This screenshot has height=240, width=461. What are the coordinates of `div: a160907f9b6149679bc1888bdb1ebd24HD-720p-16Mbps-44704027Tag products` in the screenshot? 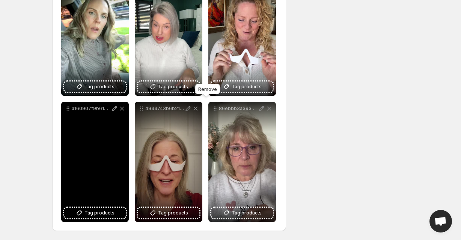 It's located at (95, 162).